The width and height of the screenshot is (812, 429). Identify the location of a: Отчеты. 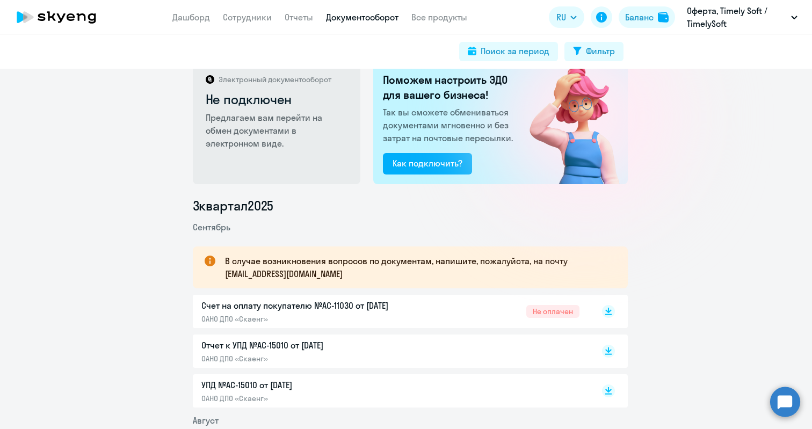
(299, 17).